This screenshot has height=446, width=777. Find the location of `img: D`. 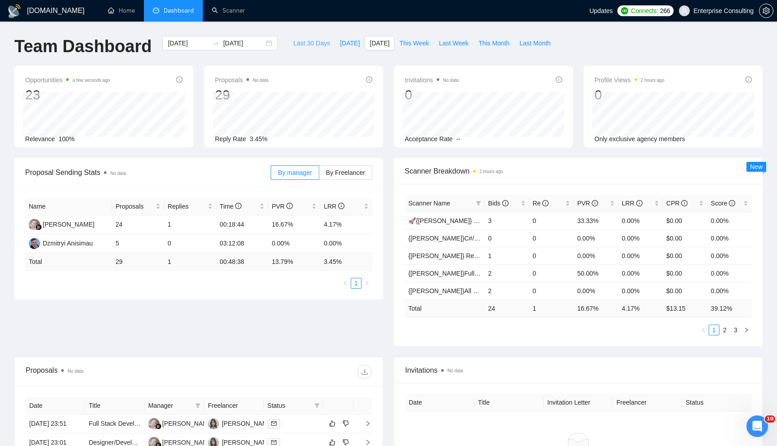

img: D is located at coordinates (34, 243).